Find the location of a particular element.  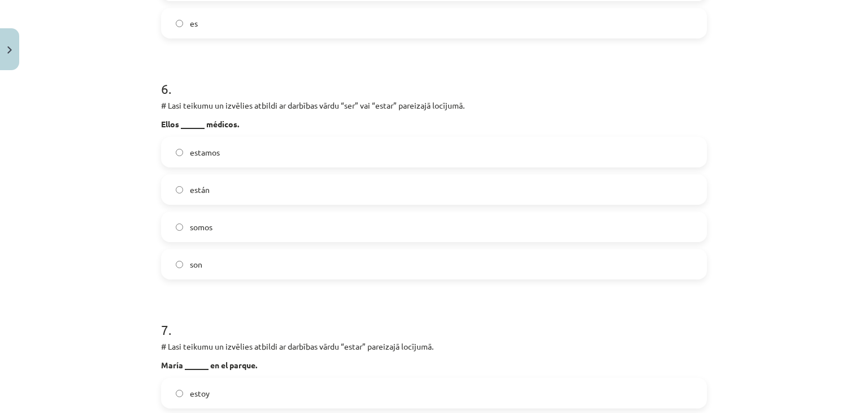

p: # Lasi teikumu un izvēlies atbildi ar darbības vārdu “ser” vai “estar” pareizajā locījumā. is located at coordinates (434, 105).